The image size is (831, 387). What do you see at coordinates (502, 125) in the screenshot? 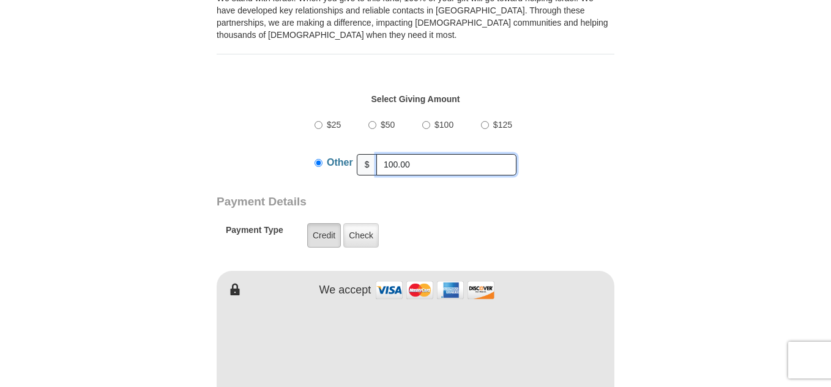
I see `span: $125` at bounding box center [502, 125].